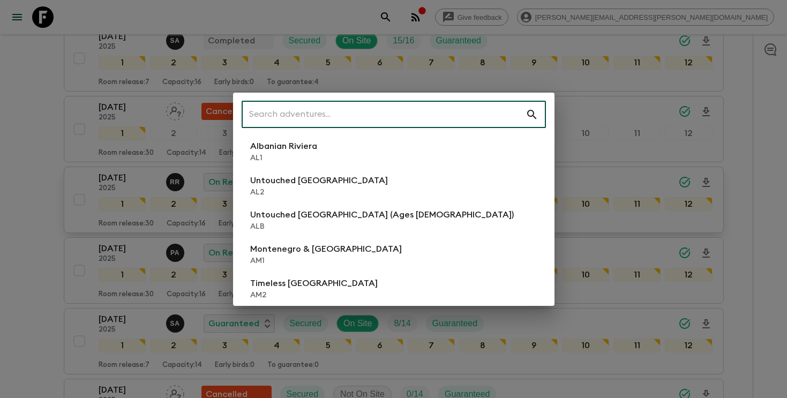 The height and width of the screenshot is (398, 787). Describe the element at coordinates (283, 146) in the screenshot. I see `p: Albanian Riviera` at that location.